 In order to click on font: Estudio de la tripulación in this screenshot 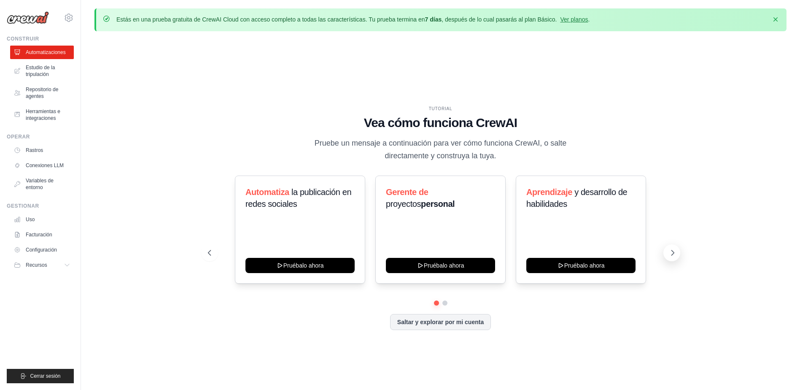, I will do `click(48, 71)`.